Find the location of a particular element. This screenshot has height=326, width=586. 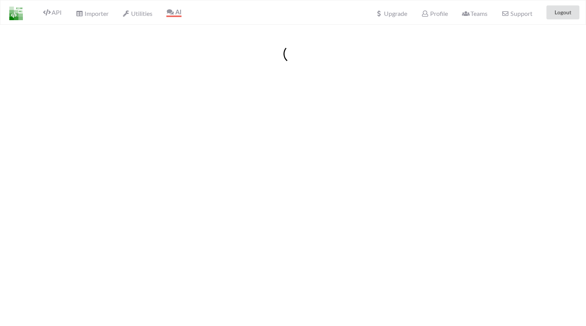

img: LogoIcon.png is located at coordinates (16, 13).